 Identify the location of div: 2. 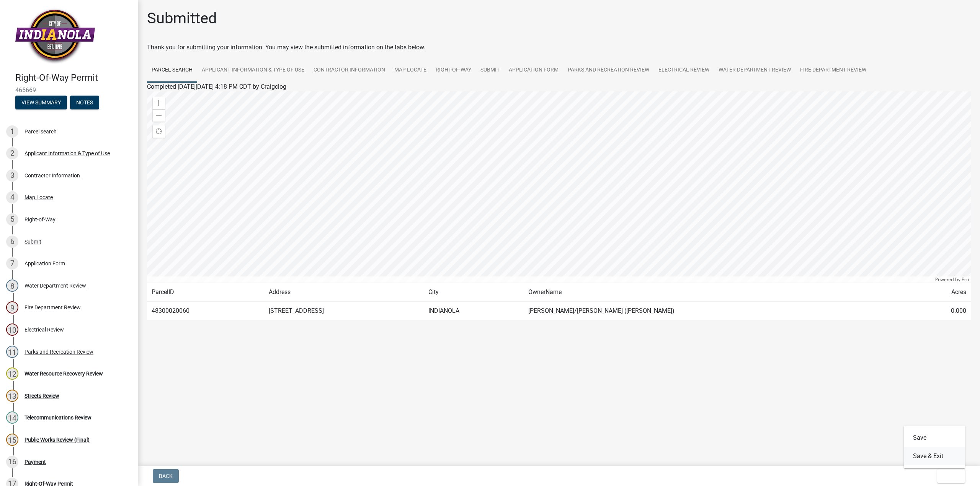
(12, 154).